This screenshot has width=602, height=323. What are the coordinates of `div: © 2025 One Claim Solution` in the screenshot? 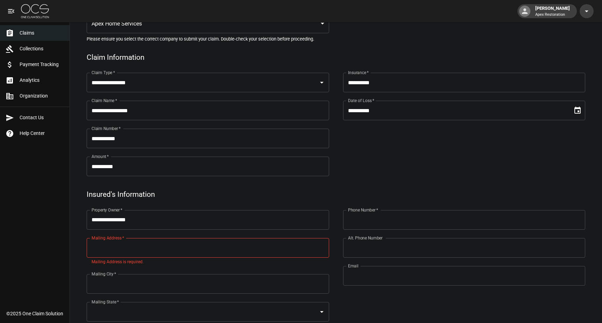 It's located at (35, 313).